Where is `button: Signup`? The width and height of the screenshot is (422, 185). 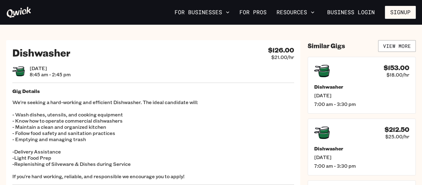 button: Signup is located at coordinates (400, 12).